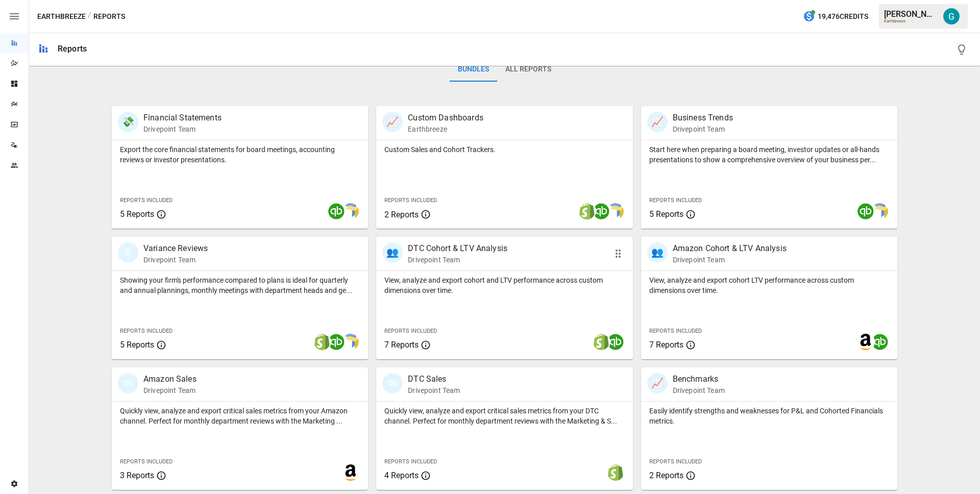 The width and height of the screenshot is (980, 494). What do you see at coordinates (529, 69) in the screenshot?
I see `button: All Reports` at bounding box center [529, 69].